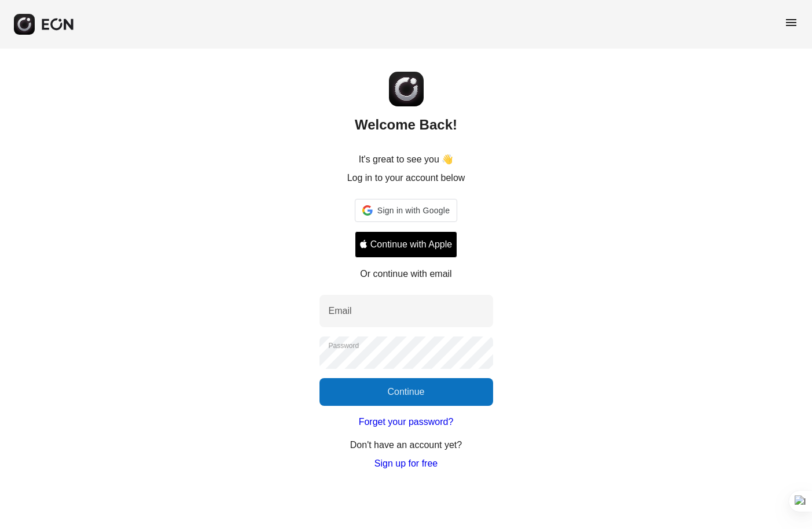 This screenshot has width=812, height=529. I want to click on p: It's great to see you 👋, so click(406, 159).